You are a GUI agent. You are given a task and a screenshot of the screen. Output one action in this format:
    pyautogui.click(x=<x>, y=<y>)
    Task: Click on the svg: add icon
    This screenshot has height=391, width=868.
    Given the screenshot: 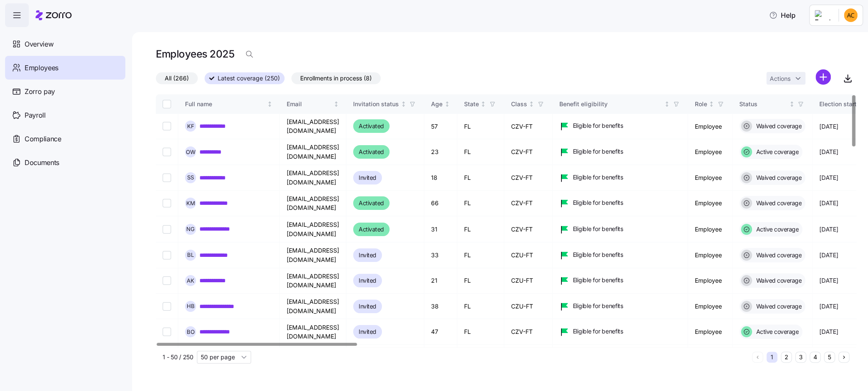 What is the action you would take?
    pyautogui.click(x=823, y=77)
    